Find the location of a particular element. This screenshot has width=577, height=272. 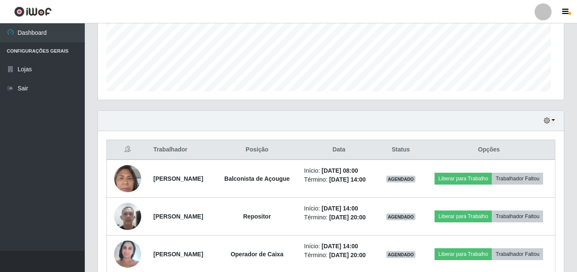

th: Opções is located at coordinates (488, 150).